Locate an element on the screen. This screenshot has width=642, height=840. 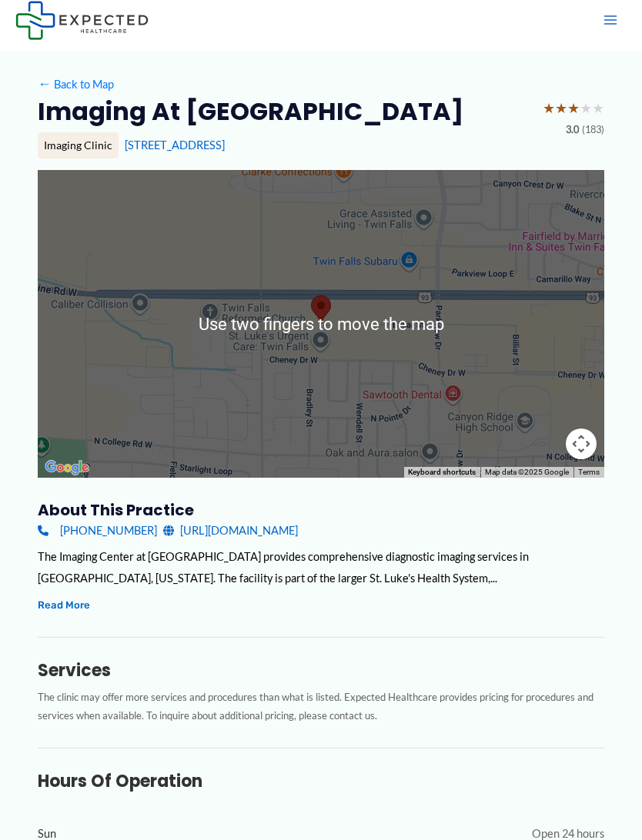
div: Imaging Clinic is located at coordinates (77, 146).